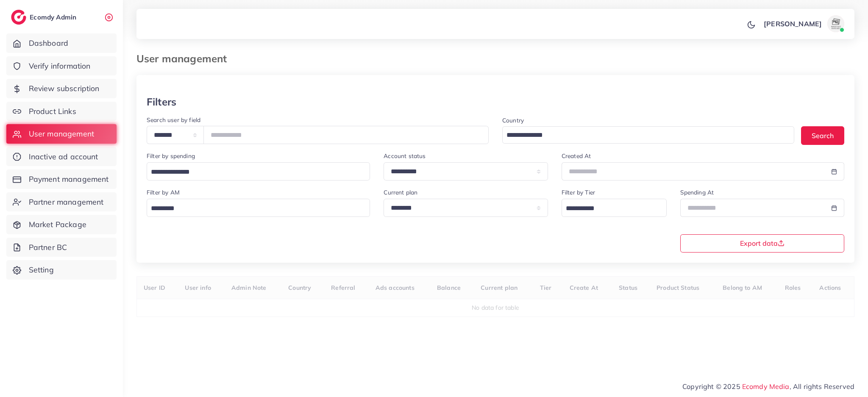  What do you see at coordinates (61, 88) in the screenshot?
I see `a: Review subscription` at bounding box center [61, 88].